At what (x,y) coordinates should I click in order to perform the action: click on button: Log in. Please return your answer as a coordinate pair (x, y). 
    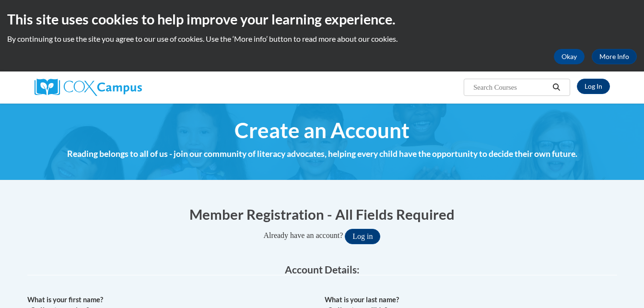
    Looking at the image, I should click on (363, 237).